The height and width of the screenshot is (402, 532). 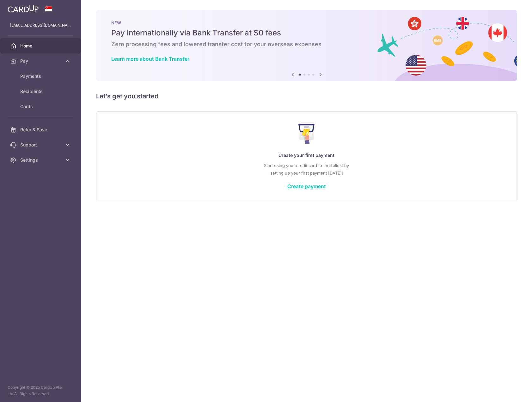 I want to click on p: NEW, so click(x=306, y=23).